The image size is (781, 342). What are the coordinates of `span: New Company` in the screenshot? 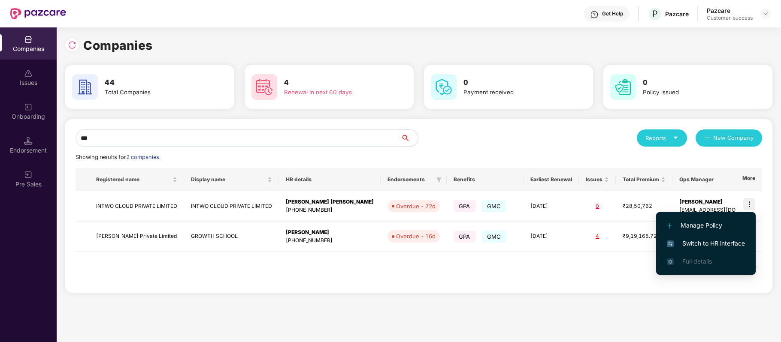 It's located at (733, 138).